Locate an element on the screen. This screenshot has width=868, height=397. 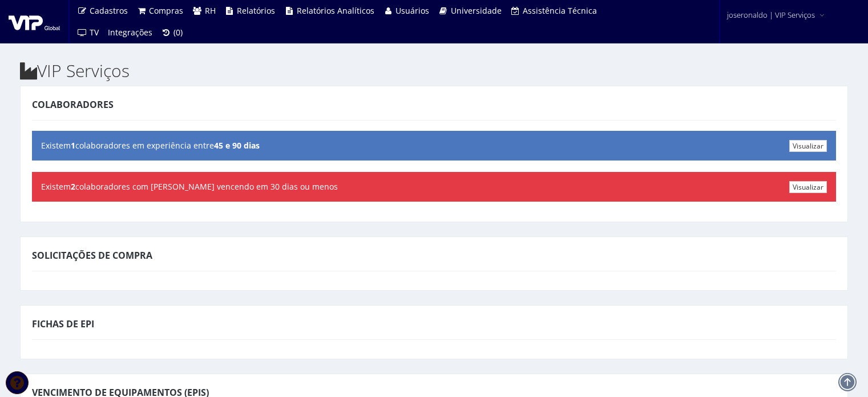
a: (0) is located at coordinates (172, 33).